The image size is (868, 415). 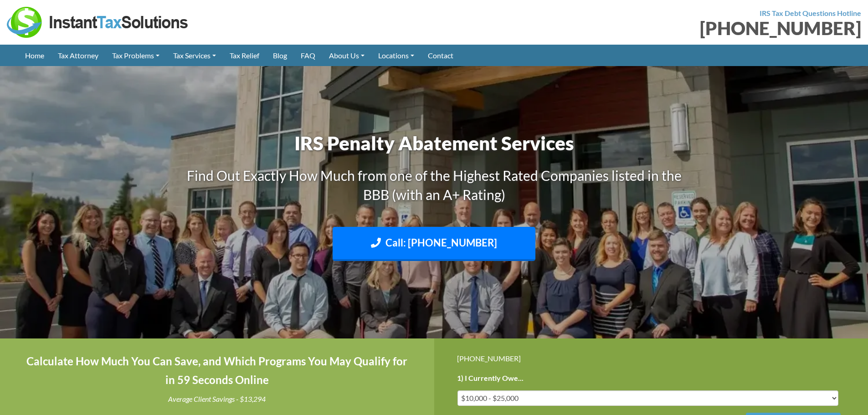 What do you see at coordinates (308, 55) in the screenshot?
I see `a: FAQ` at bounding box center [308, 55].